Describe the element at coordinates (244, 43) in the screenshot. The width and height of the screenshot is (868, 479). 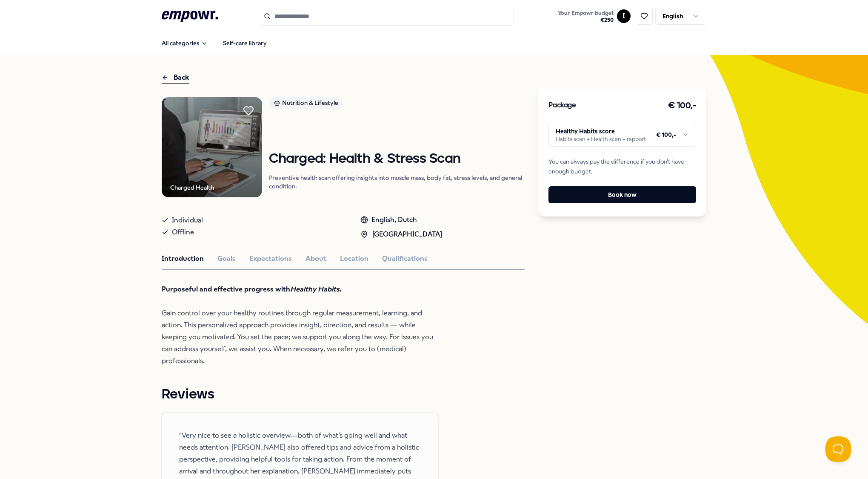
I see `a: Self-care library` at that location.